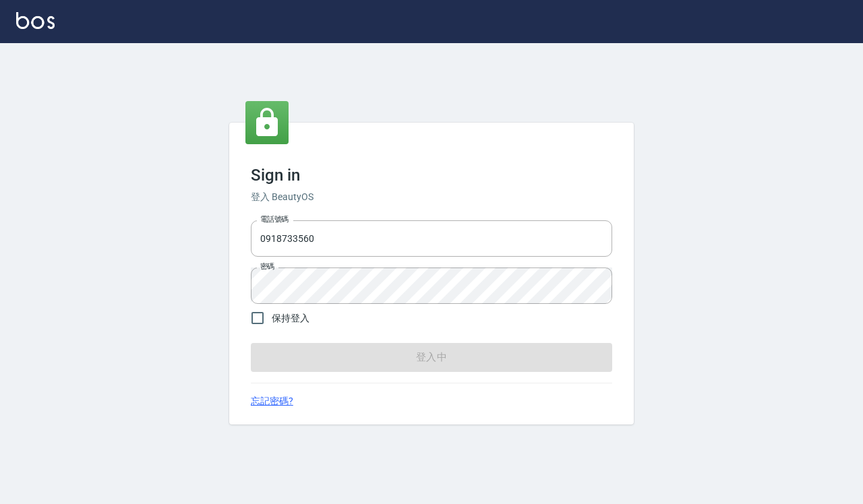  I want to click on a: 忘記密碼?, so click(272, 401).